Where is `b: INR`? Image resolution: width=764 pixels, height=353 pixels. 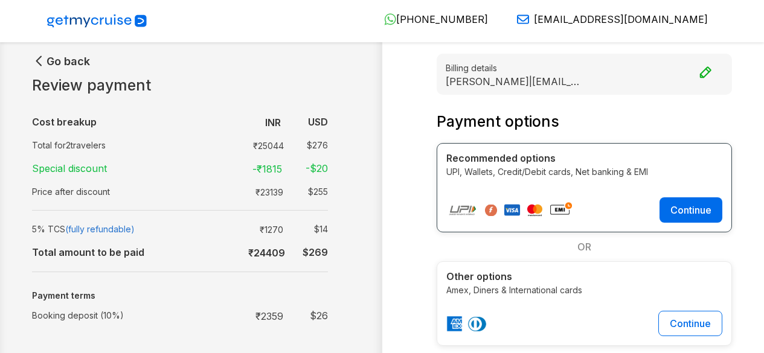
b: INR is located at coordinates (273, 123).